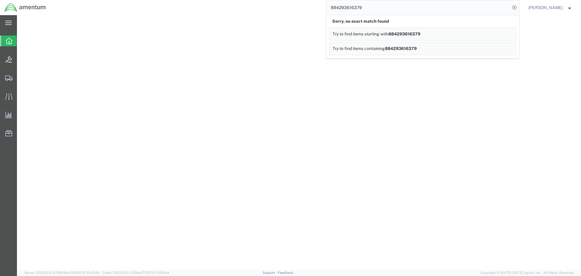 The height and width of the screenshot is (276, 581). I want to click on span: Nick Riddle, so click(546, 8).